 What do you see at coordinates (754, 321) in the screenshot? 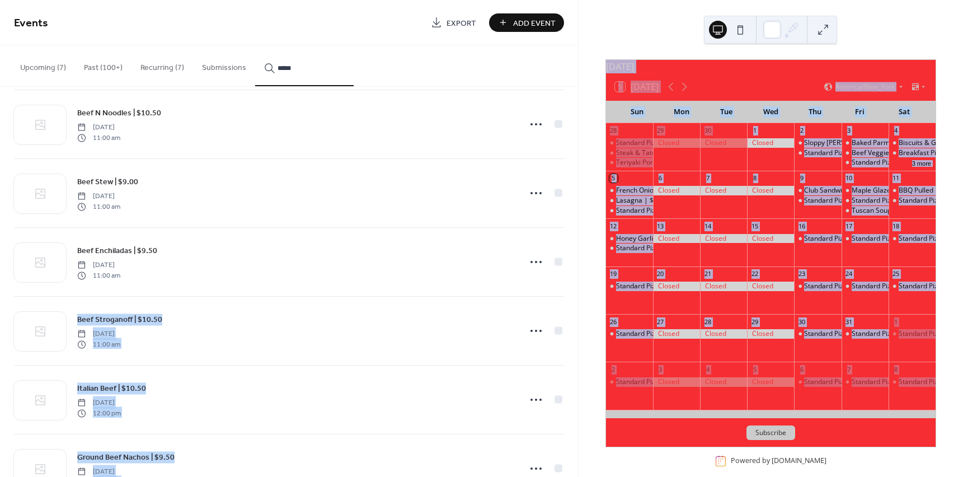
I see `div: 29` at bounding box center [754, 321].